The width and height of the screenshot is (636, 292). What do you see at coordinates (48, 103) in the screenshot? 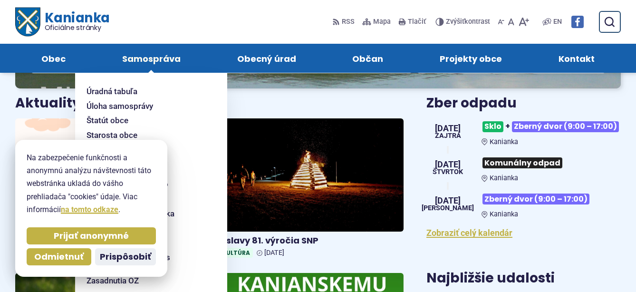
I see `h3: Aktuality` at bounding box center [48, 103].